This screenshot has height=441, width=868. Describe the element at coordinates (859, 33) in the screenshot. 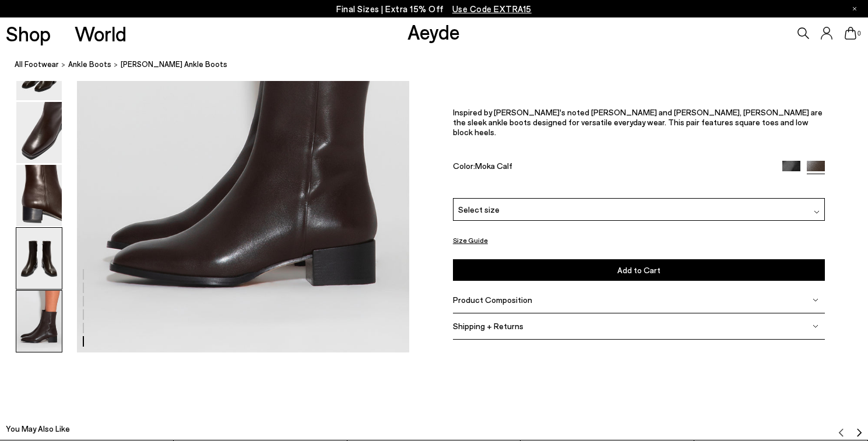

I see `span: 0` at that location.